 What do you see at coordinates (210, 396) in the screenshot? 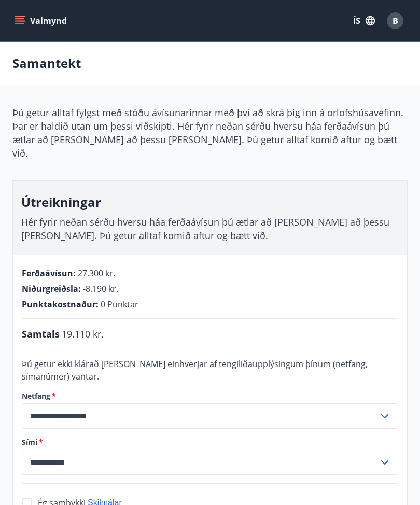
I see `label: Netfang` at bounding box center [210, 396].